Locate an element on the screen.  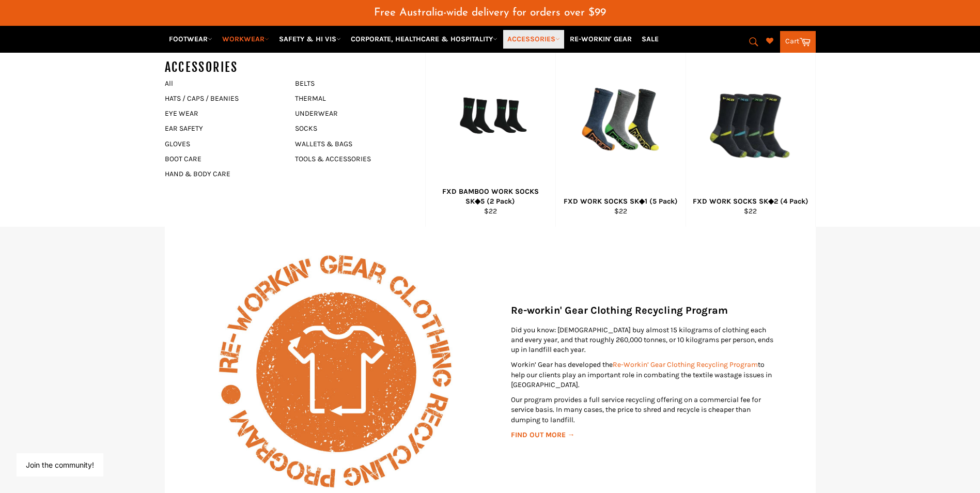
a: EYE WEAR is located at coordinates (222, 113).